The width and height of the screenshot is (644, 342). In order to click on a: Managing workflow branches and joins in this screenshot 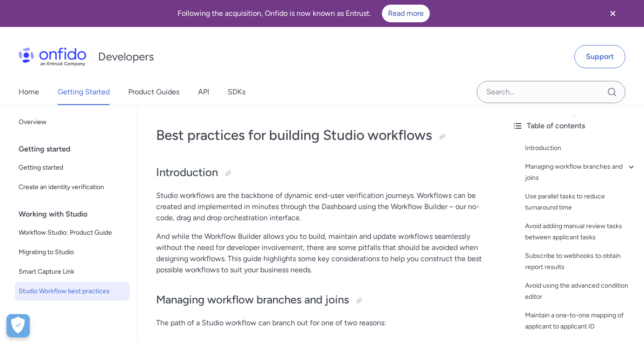, I will do `click(581, 173)`.